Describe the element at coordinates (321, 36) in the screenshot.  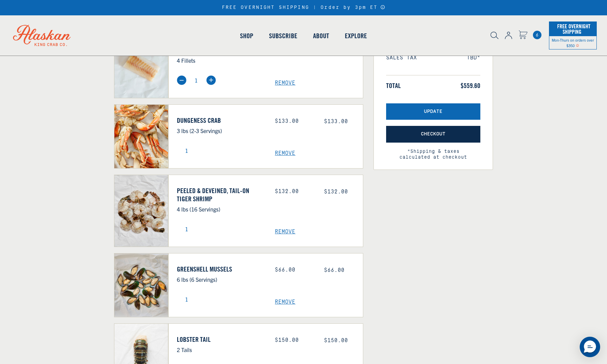
I see `a: About` at that location.